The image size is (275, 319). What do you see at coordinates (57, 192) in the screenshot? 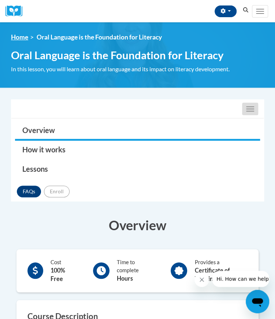
I see `button: Enroll` at bounding box center [57, 192].